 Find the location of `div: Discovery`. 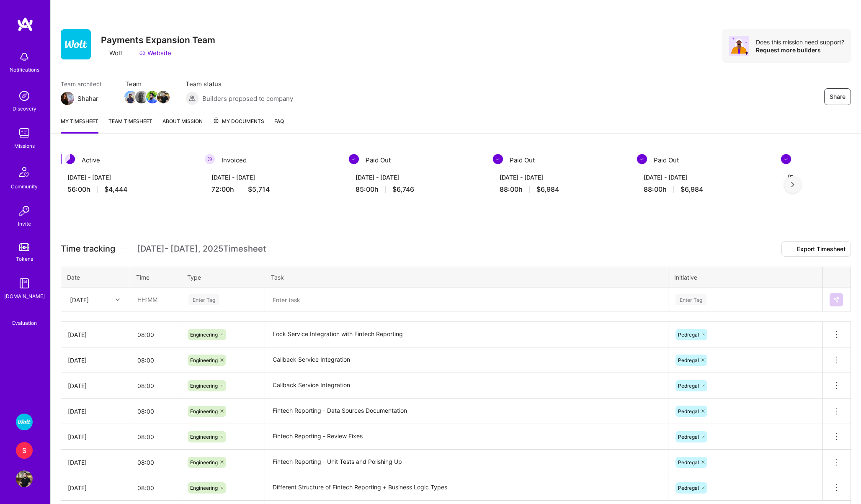

div: Discovery is located at coordinates (24, 109).